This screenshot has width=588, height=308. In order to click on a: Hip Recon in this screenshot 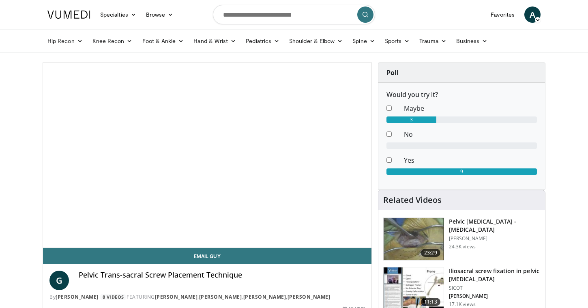, I will do `click(65, 41)`.